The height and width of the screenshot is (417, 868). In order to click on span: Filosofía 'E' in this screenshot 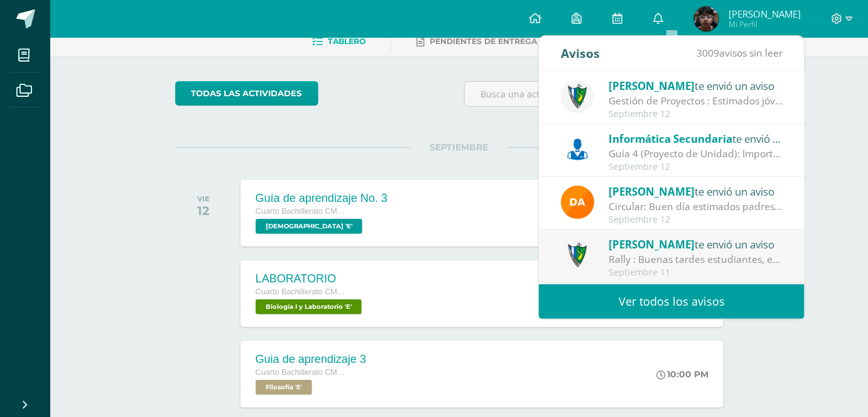, I will do `click(284, 387)`.